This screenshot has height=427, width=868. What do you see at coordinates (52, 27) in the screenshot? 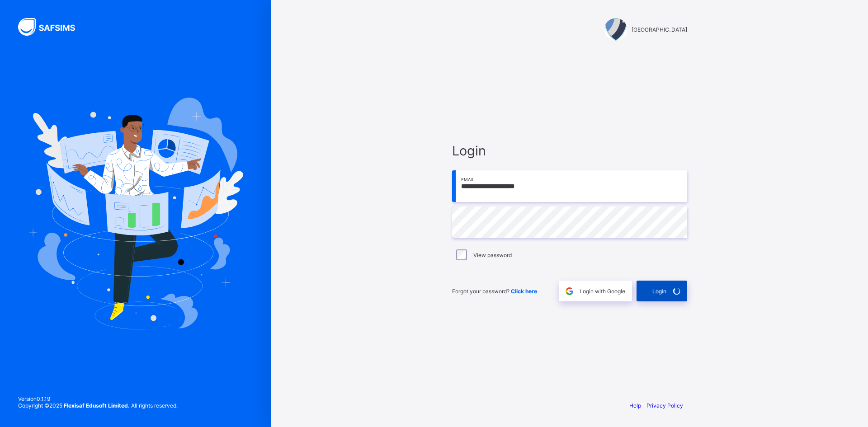
I see `img: SAFSIMS Logo` at bounding box center [52, 27].